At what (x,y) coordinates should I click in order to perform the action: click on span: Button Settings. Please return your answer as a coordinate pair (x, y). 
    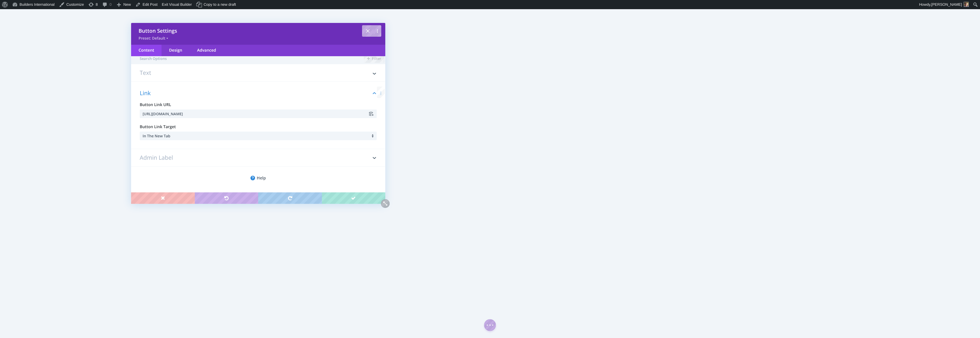
    Looking at the image, I should click on (158, 31).